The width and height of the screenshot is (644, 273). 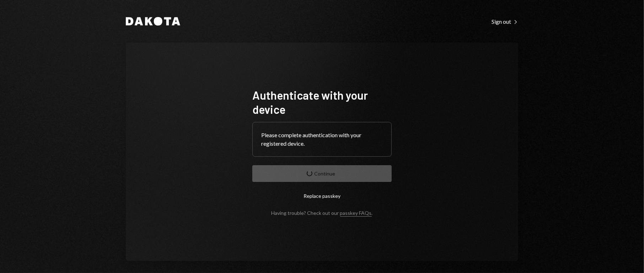 What do you see at coordinates (322, 213) in the screenshot?
I see `div: Having trouble? Check out our .` at bounding box center [322, 213].